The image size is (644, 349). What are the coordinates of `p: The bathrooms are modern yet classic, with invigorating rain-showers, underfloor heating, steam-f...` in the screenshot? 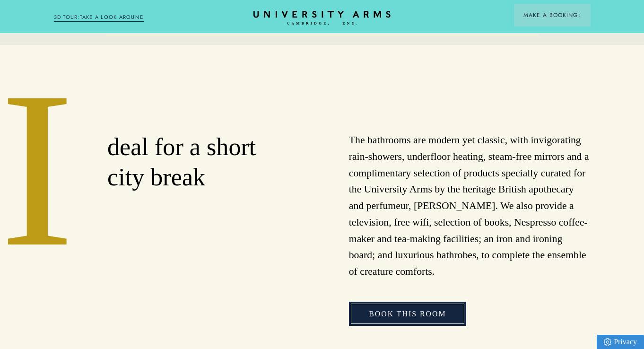 It's located at (470, 206).